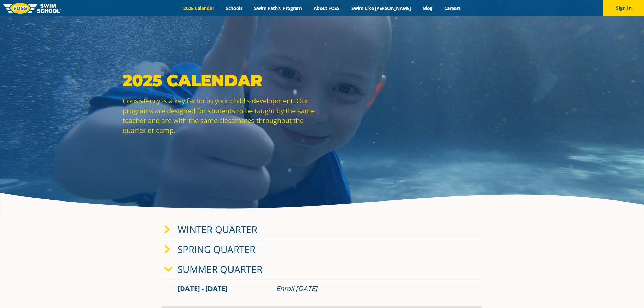 The height and width of the screenshot is (308, 644). What do you see at coordinates (217, 250) in the screenshot?
I see `a: Spring Quarter` at bounding box center [217, 250].